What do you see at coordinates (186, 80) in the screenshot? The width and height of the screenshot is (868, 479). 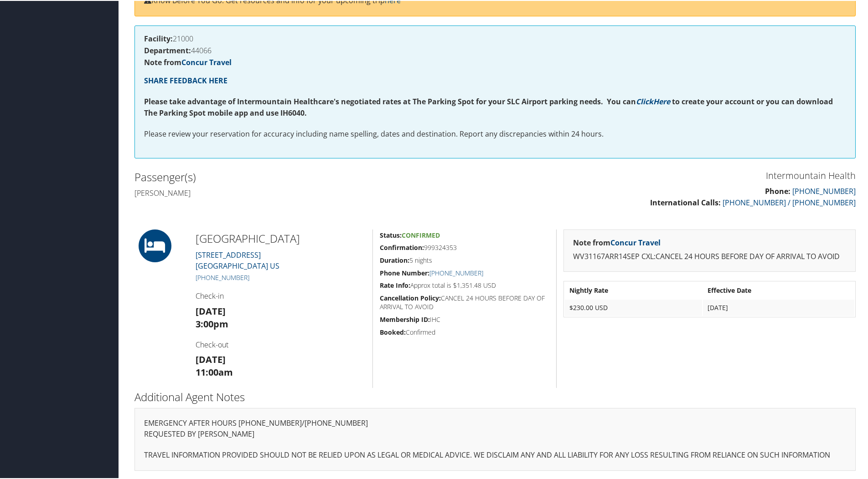 I see `a: SHARE FEEDBACK HERE` at bounding box center [186, 80].